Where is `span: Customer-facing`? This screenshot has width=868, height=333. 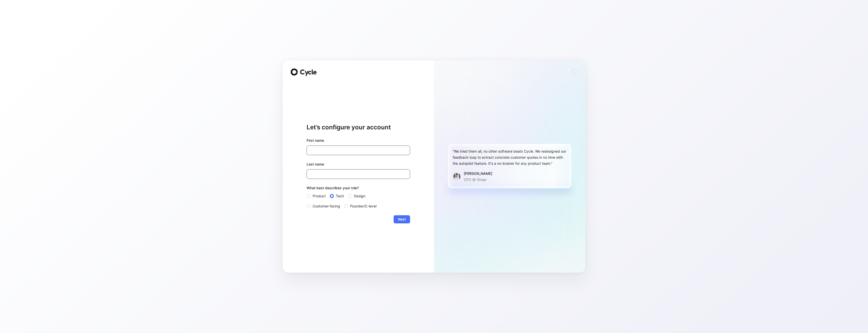
span: Customer-facing is located at coordinates (326, 206).